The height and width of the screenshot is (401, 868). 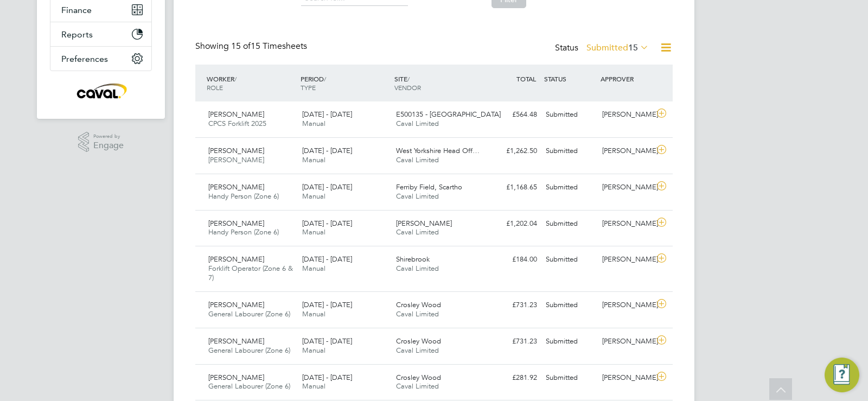 I want to click on a: Powered byEngage, so click(x=101, y=142).